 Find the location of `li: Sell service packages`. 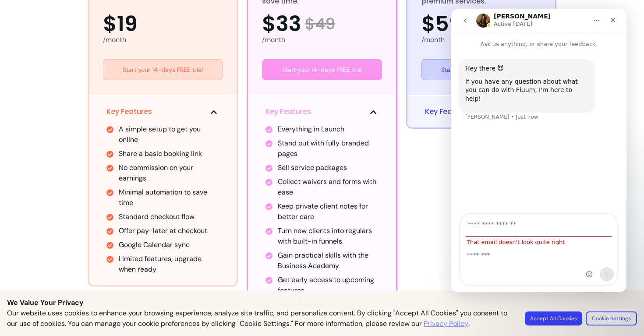

li: Sell service packages is located at coordinates (328, 168).